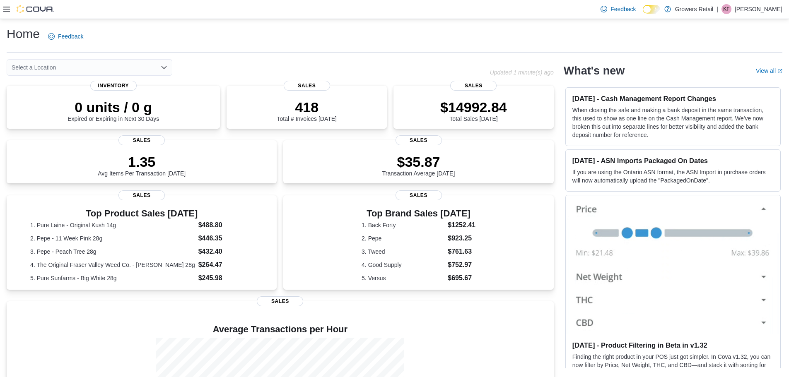 This screenshot has height=377, width=789. What do you see at coordinates (226, 278) in the screenshot?
I see `dd: $245.98` at bounding box center [226, 278].